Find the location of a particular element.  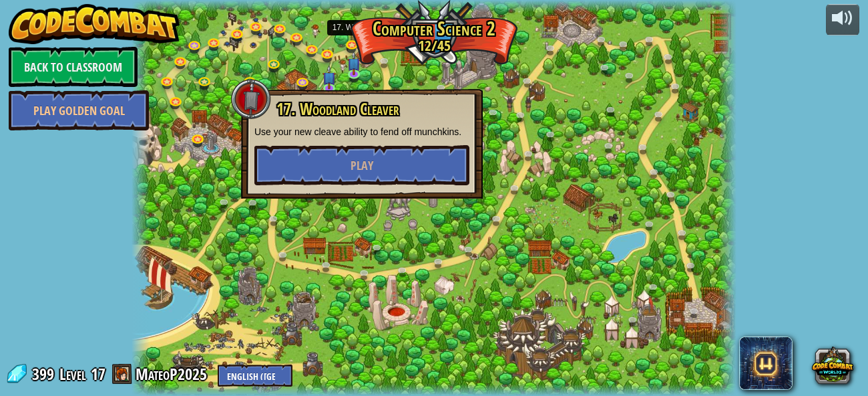

button: Adjust volume is located at coordinates (843, 19).